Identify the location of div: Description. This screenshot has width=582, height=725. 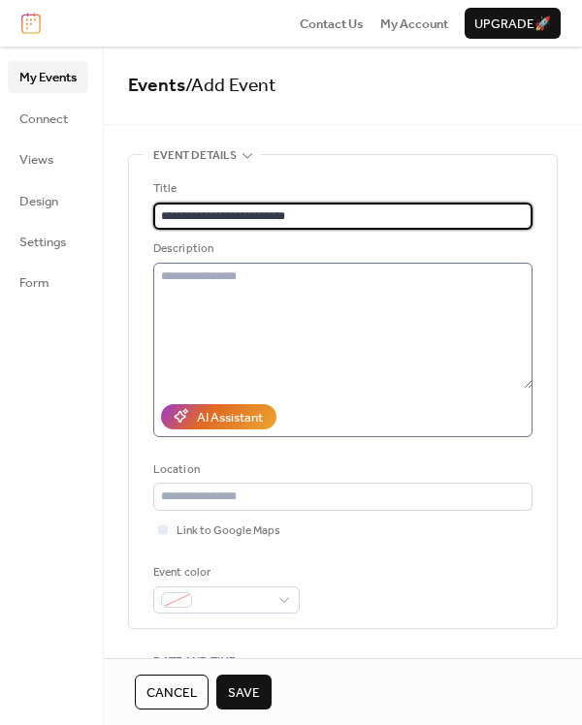
(340, 249).